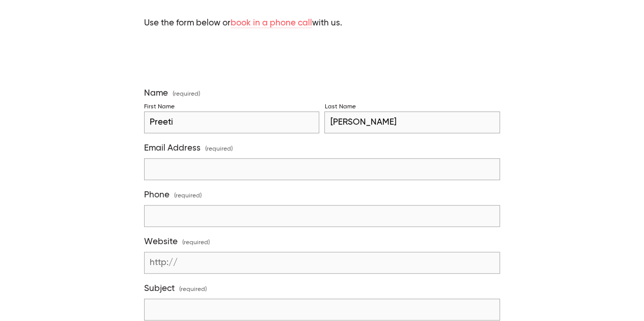 This screenshot has width=644, height=321. What do you see at coordinates (160, 107) in the screenshot?
I see `div: First Name` at bounding box center [160, 107].